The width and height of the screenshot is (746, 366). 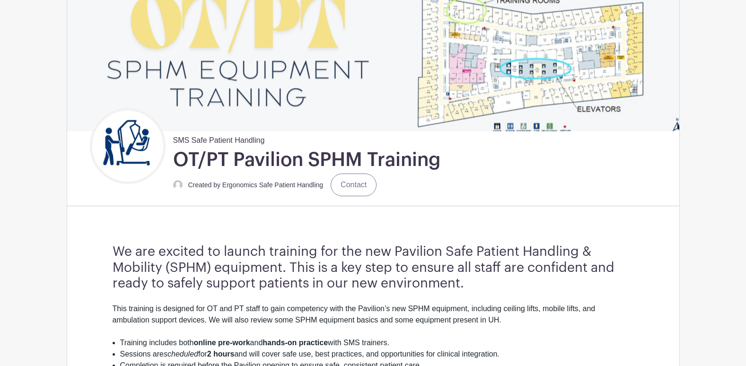 What do you see at coordinates (307, 160) in the screenshot?
I see `h1: OT/PT Pavilion SPHM Training` at bounding box center [307, 160].